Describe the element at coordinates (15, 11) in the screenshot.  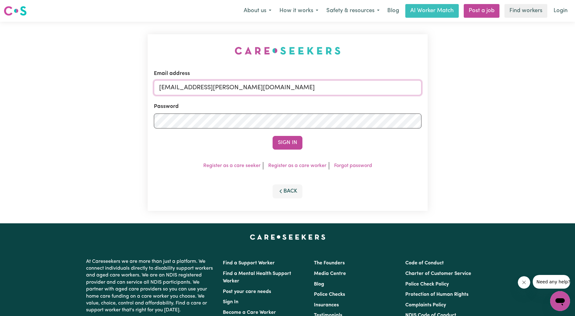
I see `img: Careseekers logo` at that location.